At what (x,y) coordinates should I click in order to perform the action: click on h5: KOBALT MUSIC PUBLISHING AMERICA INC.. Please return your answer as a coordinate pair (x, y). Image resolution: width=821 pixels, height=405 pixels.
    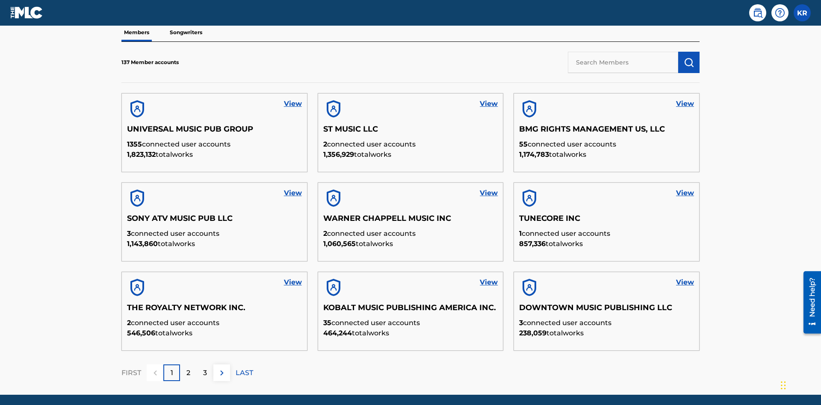
    Looking at the image, I should click on (411, 310).